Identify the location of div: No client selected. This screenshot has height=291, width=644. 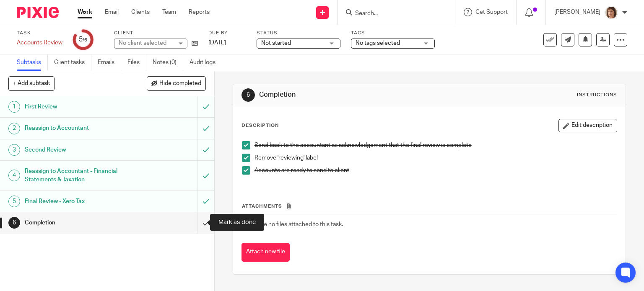
(146, 43).